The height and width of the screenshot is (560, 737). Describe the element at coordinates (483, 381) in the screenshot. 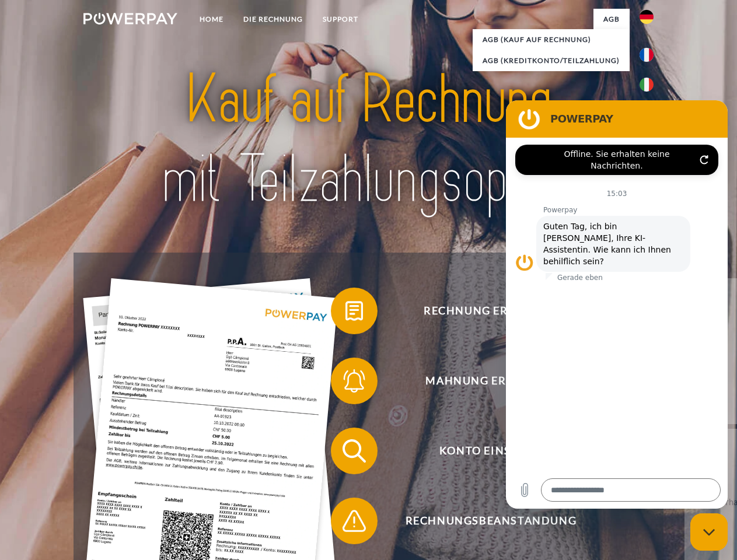

I see `button: Mahnung erhalten?` at that location.